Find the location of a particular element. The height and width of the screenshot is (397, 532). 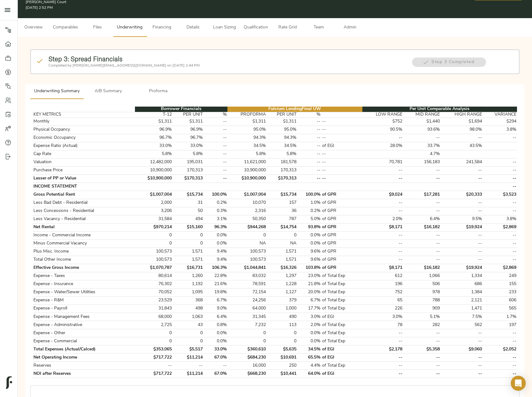

td: Less Bad Debt - Residential is located at coordinates (84, 203).